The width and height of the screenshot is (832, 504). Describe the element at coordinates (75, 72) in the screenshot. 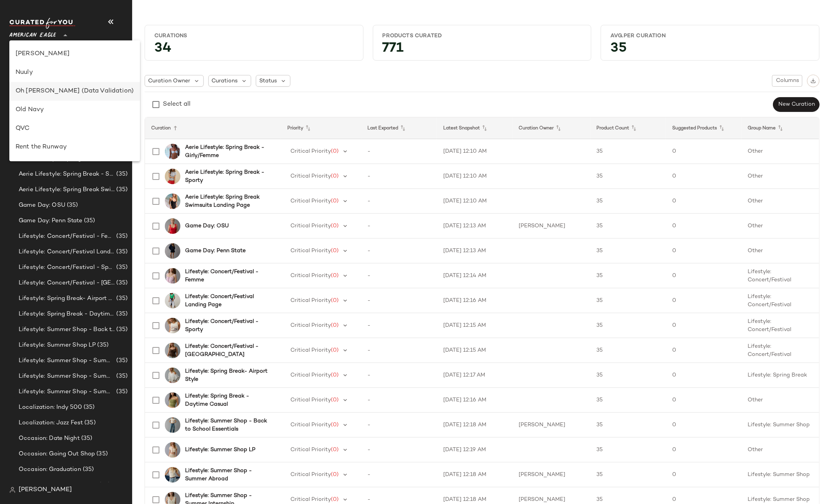

I see `div: Nuuly` at that location.